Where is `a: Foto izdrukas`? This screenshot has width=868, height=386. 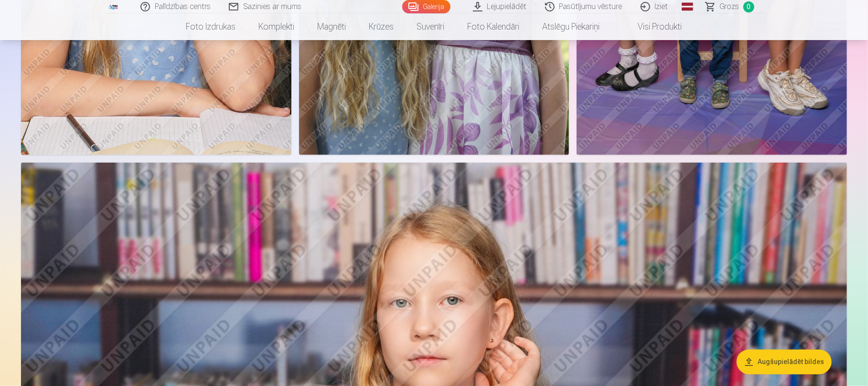
a: Foto izdrukas is located at coordinates (211, 27).